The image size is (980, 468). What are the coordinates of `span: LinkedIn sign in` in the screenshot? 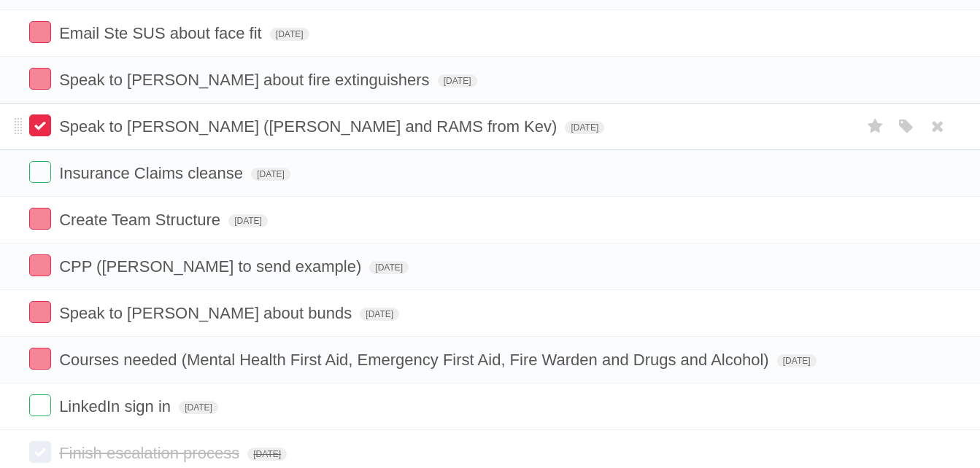 It's located at (117, 406).